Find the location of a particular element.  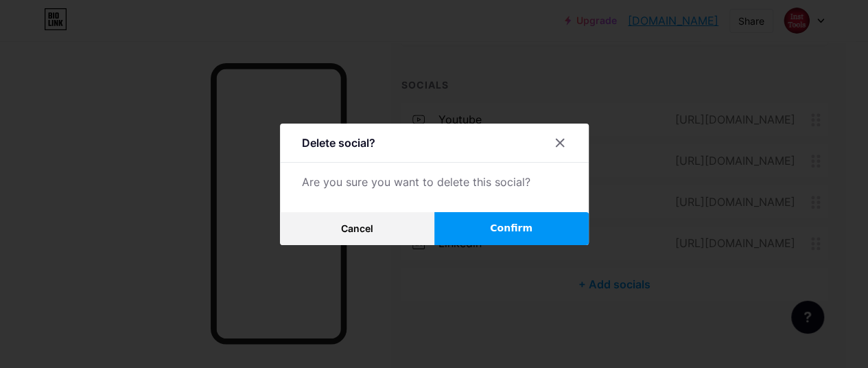

div: Delete social? is located at coordinates (338, 143).